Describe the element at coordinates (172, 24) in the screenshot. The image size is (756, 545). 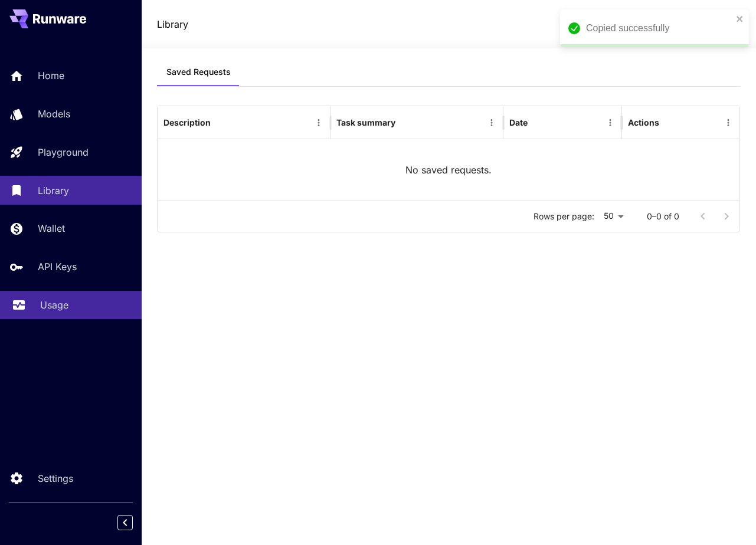
I see `nav: breadcrumb` at that location.